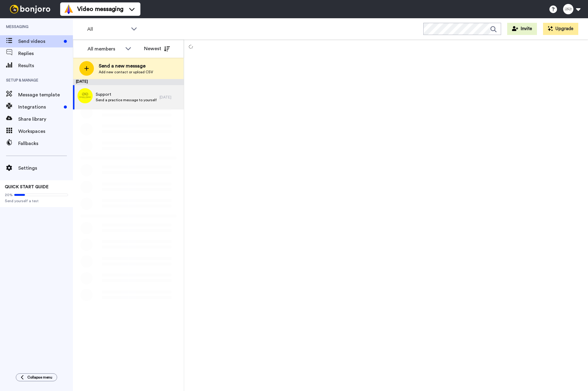 Image resolution: width=588 pixels, height=391 pixels. I want to click on span: Share library, so click(46, 119).